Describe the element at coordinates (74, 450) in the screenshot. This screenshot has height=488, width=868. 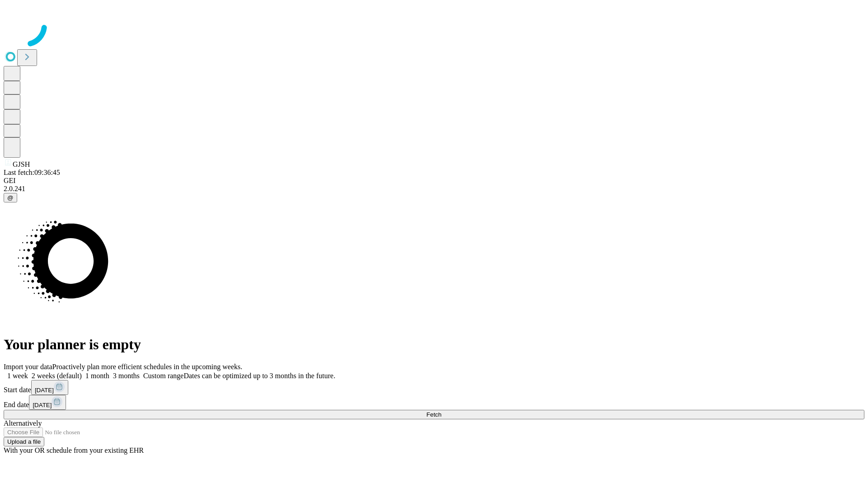
I see `span: With your OR schedule from your existing EHR` at that location.